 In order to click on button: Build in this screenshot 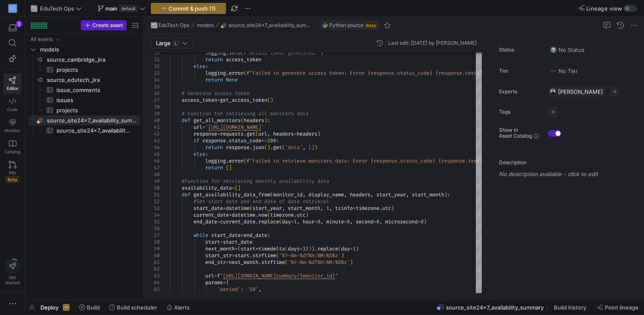, I will do `click(89, 307)`.